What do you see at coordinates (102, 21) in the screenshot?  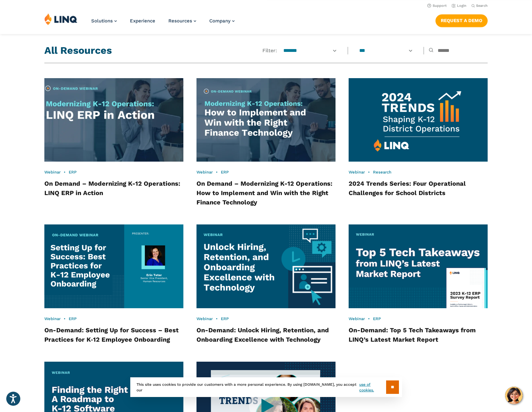 I see `span: Solutions` at bounding box center [102, 21].